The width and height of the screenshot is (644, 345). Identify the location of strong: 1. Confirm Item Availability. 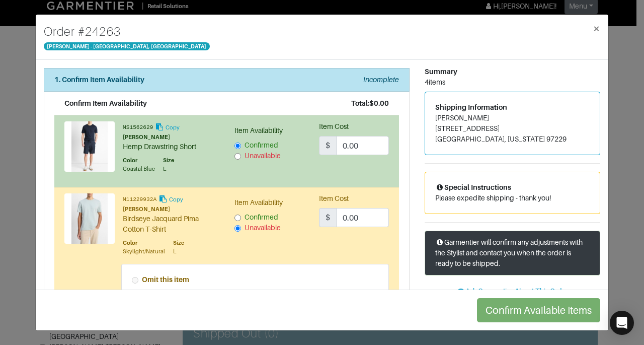
(99, 80).